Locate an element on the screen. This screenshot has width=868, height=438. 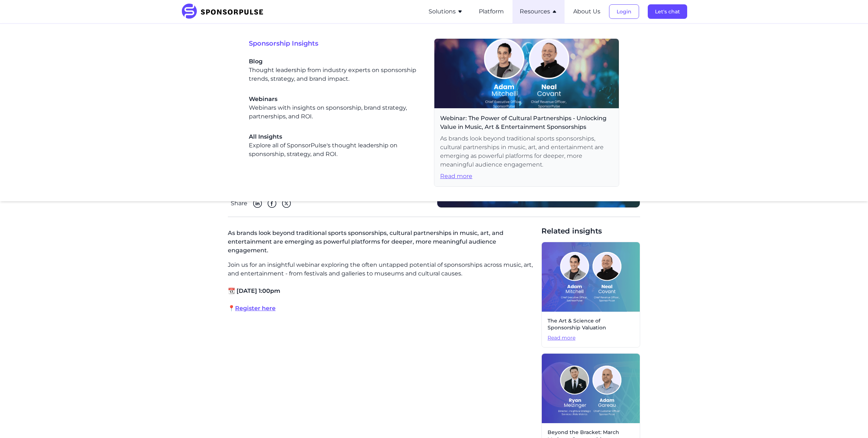
span: Webinars is located at coordinates (336, 99).